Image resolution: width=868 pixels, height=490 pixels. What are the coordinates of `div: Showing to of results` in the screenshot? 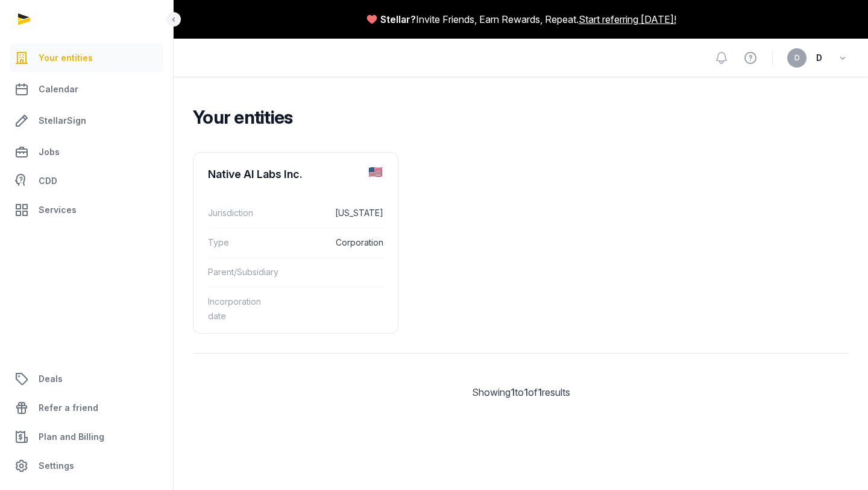 It's located at (521, 392).